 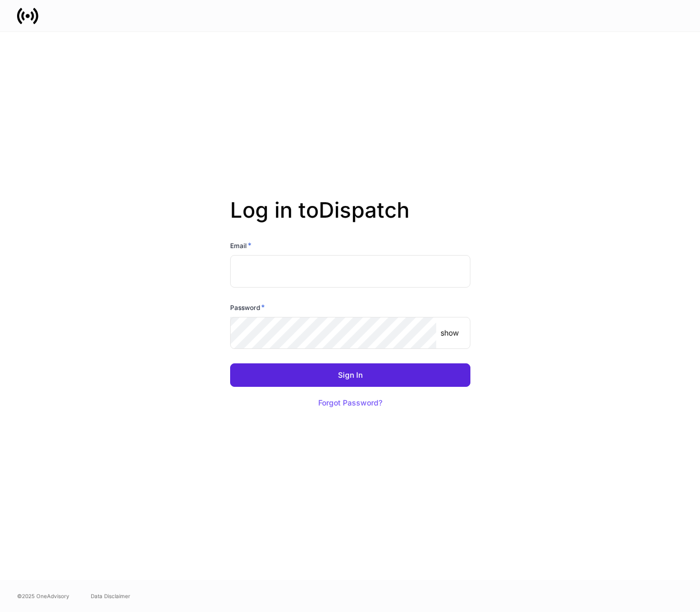 What do you see at coordinates (350, 403) in the screenshot?
I see `button: Forgot Password?` at bounding box center [350, 403].